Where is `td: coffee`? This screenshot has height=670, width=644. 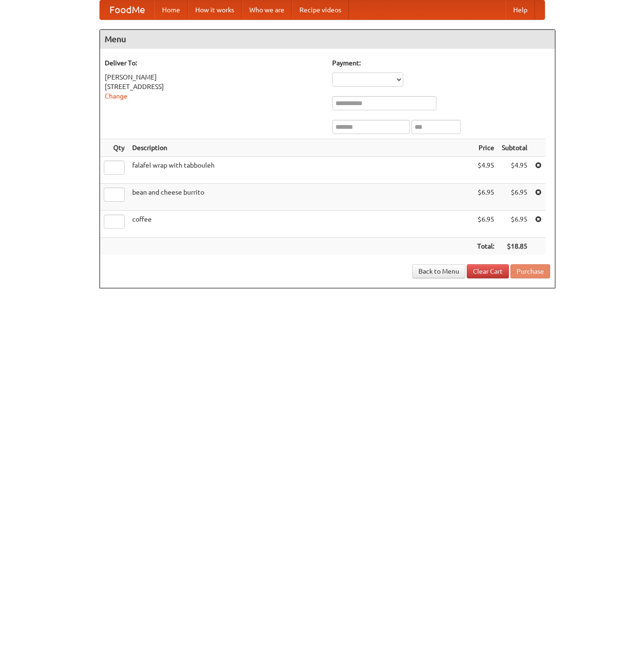
td: coffee is located at coordinates (300, 224).